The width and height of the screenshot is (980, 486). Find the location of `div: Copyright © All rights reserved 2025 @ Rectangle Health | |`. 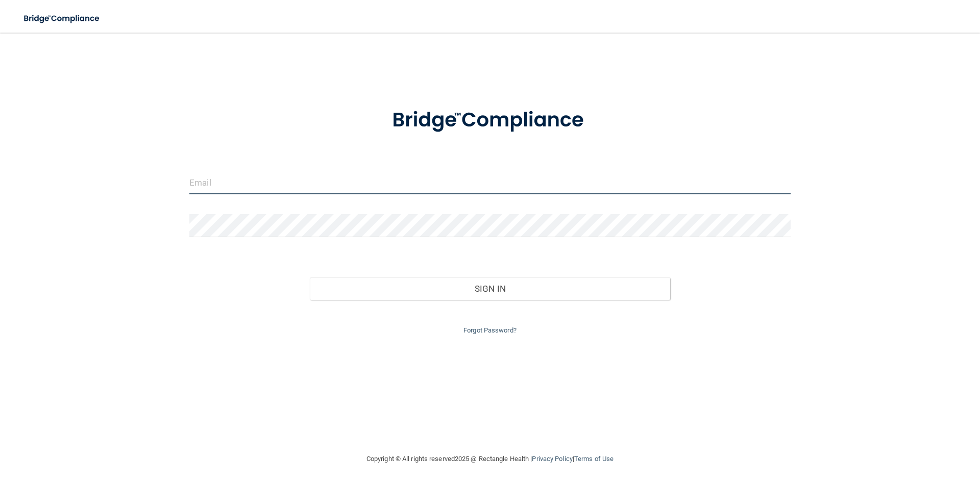

div: Copyright © All rights reserved 2025 @ Rectangle Health | | is located at coordinates (490, 459).